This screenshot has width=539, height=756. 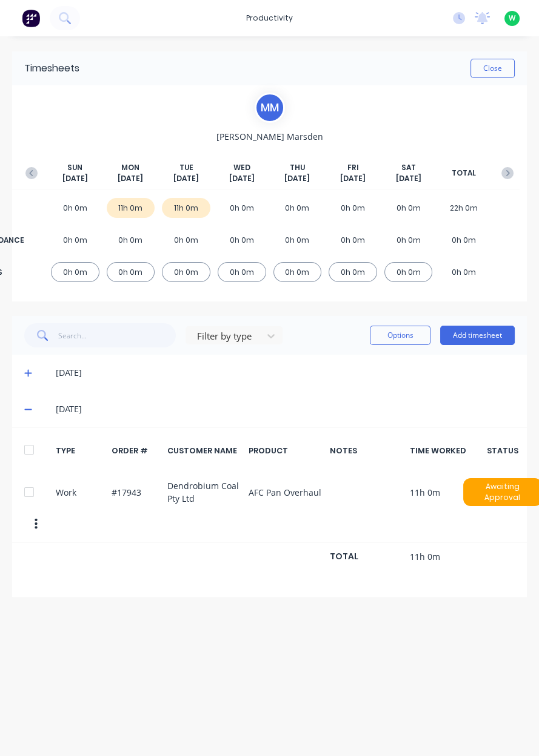 I want to click on button: Add timesheet, so click(x=477, y=335).